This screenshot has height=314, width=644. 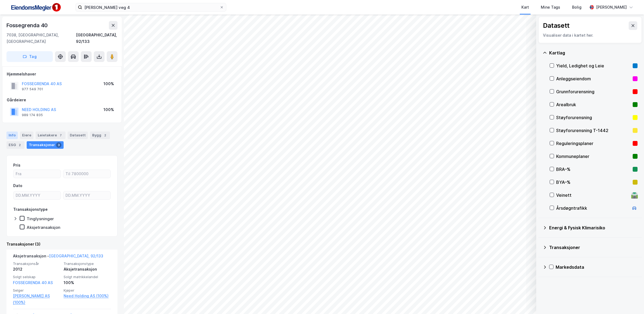 I want to click on span: Transaksjonstype, so click(x=87, y=263).